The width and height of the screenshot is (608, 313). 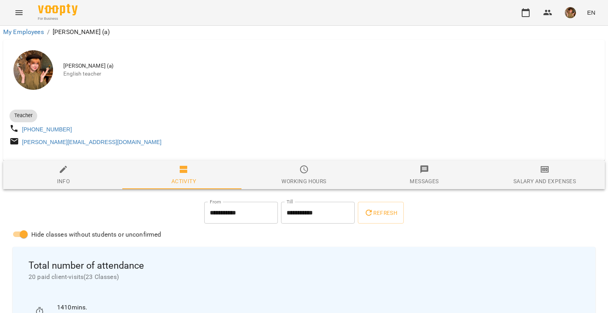 I want to click on p: 1410 mins., so click(x=315, y=307).